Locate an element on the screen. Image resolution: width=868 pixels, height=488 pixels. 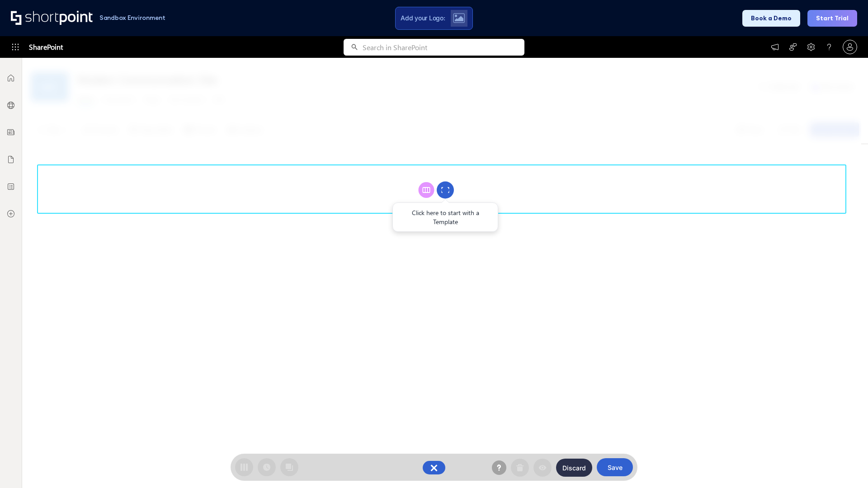
div: Chat Widget is located at coordinates (787, 436).